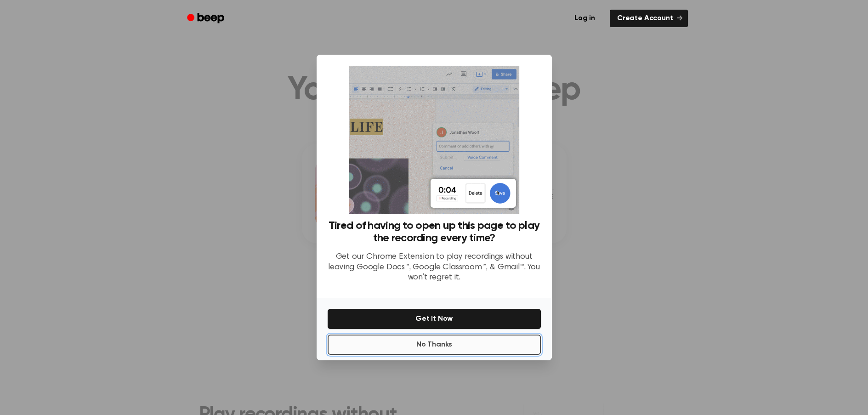 The height and width of the screenshot is (415, 868). What do you see at coordinates (585, 18) in the screenshot?
I see `a: Log in` at bounding box center [585, 18].